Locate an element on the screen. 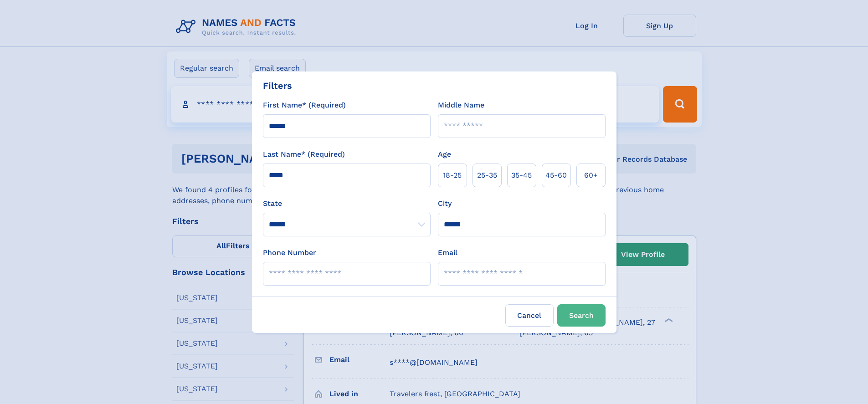 Image resolution: width=868 pixels, height=404 pixels. label: Phone Number is located at coordinates (290, 252).